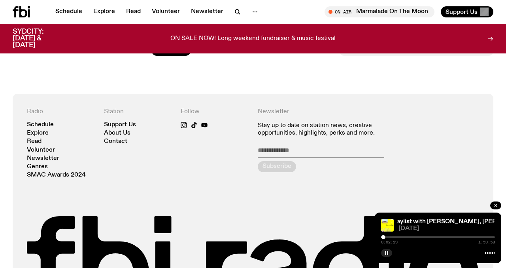 The width and height of the screenshot is (506, 268). I want to click on span: Support Us, so click(462, 12).